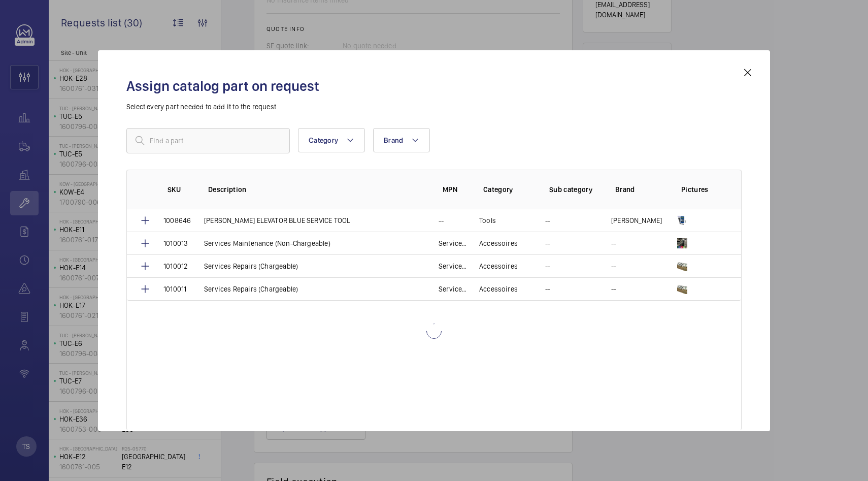 Image resolution: width=868 pixels, height=481 pixels. Describe the element at coordinates (682, 289) in the screenshot. I see `img: 5tQeFcMRmBChVw3G5xJa-tgfCxOQGG_LN6vDhVamHr9mV4Qp.png` at that location.